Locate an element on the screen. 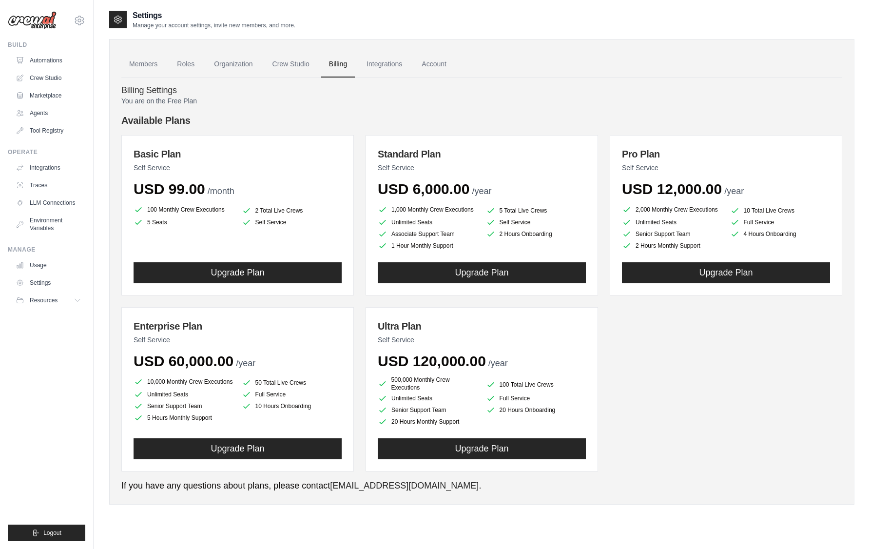 The height and width of the screenshot is (549, 870). button: Resources is located at coordinates (48, 300).